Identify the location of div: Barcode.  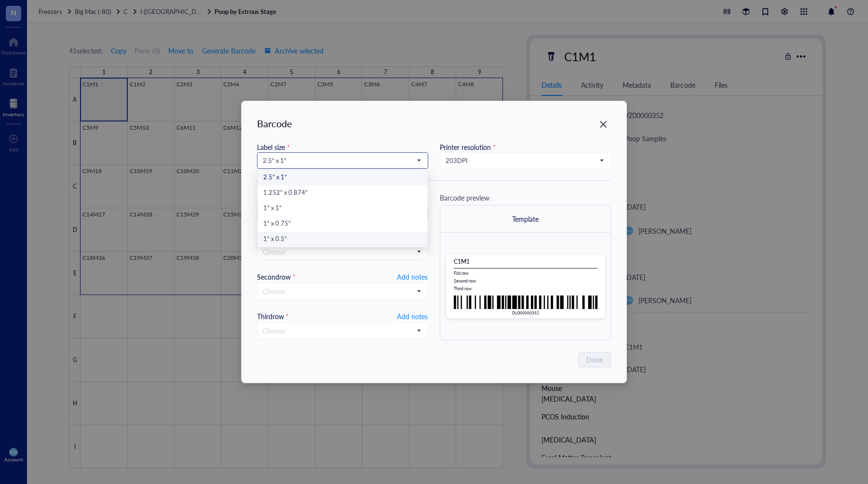
(434, 124).